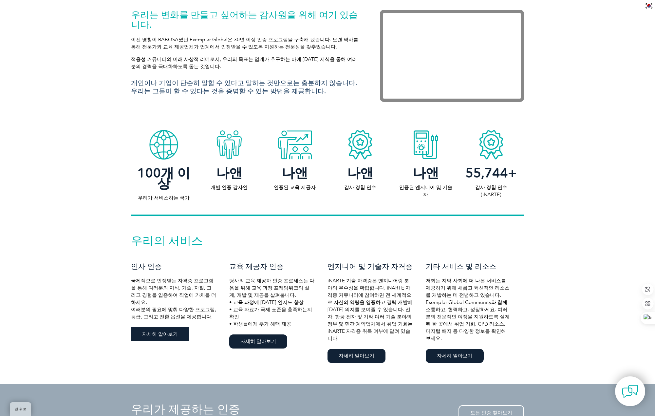 The image size is (655, 416). What do you see at coordinates (256, 266) in the screenshot?
I see `font: 교육 제공자 인증` at bounding box center [256, 266].